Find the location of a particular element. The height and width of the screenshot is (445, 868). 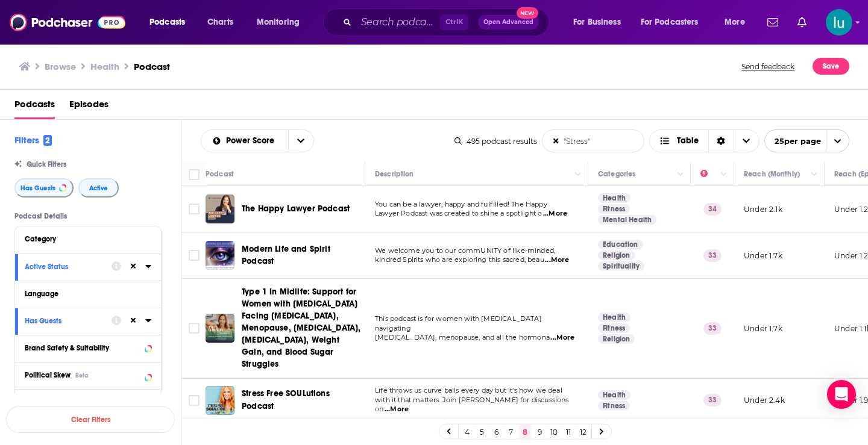

img: The Happy Lawyer Podcast is located at coordinates (220, 209).